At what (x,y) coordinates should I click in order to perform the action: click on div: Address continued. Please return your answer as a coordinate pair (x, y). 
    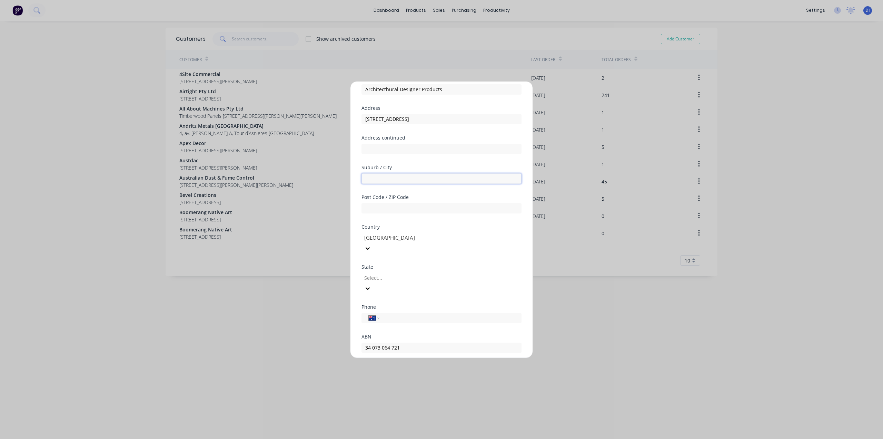
    Looking at the image, I should click on (442, 138).